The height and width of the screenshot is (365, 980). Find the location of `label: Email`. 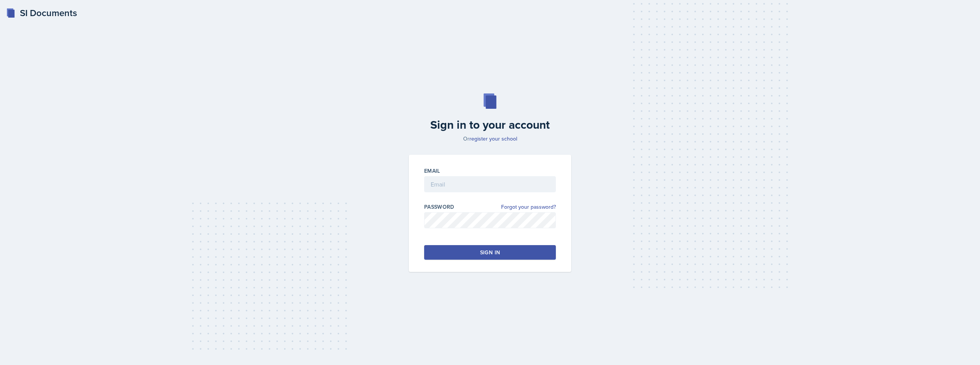

label: Email is located at coordinates (432, 171).